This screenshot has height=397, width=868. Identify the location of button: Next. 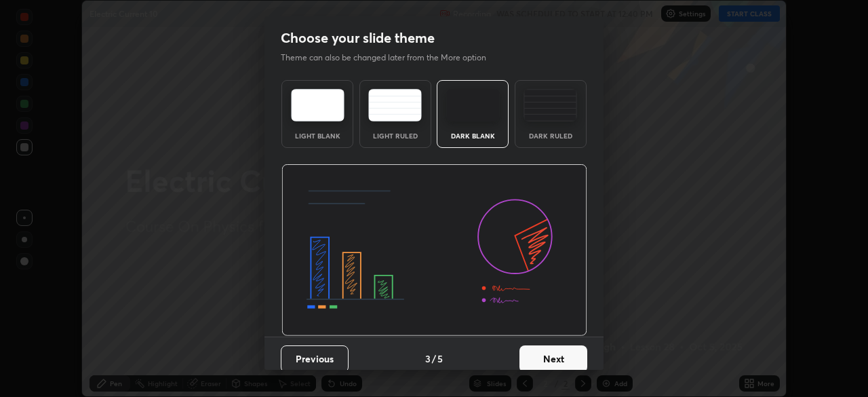
(554, 359).